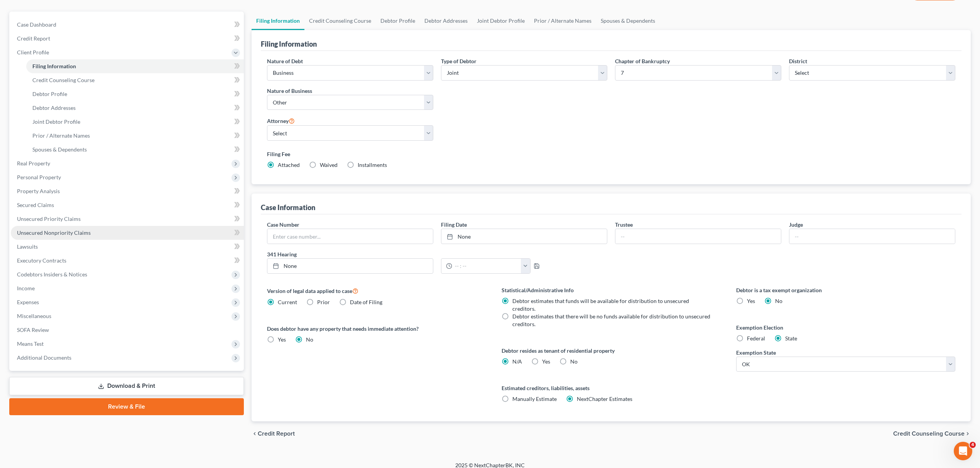  Describe the element at coordinates (288, 207) in the screenshot. I see `div: Case Information` at that location.